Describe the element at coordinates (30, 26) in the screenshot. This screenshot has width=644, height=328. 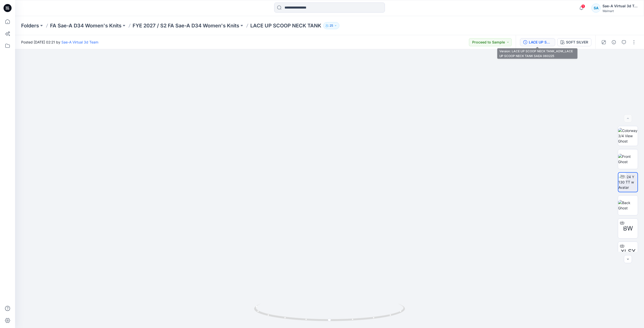
I see `a: Folders` at that location.